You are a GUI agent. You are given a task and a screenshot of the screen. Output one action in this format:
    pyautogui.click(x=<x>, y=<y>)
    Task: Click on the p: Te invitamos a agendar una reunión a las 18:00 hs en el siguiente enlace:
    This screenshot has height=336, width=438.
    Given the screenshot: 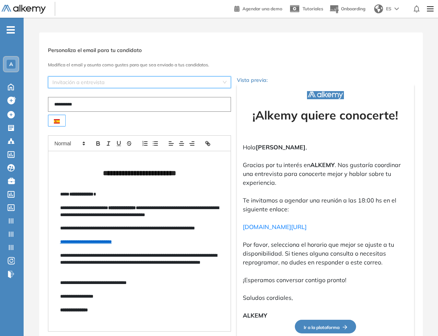 What is the action you would take?
    pyautogui.click(x=325, y=205)
    